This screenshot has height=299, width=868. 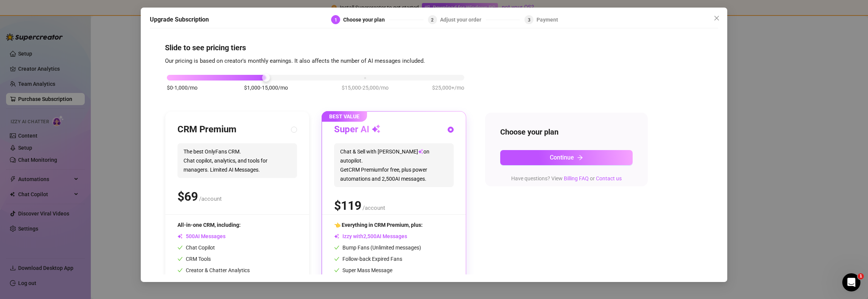 I want to click on span: Izzy with AI Messages, so click(x=370, y=236).